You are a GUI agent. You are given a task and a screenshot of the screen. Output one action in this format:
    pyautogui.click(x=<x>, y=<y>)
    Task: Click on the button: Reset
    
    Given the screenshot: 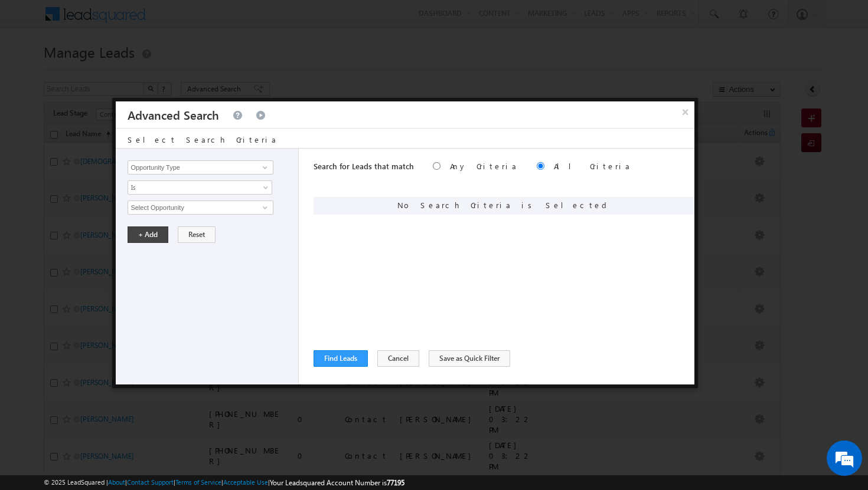 What is the action you would take?
    pyautogui.click(x=197, y=234)
    